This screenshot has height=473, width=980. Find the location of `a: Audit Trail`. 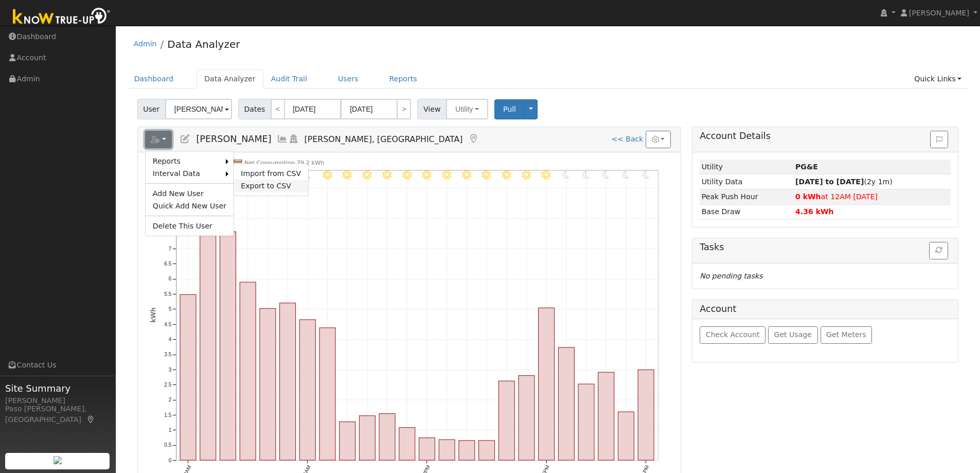

a: Audit Trail is located at coordinates (289, 78).